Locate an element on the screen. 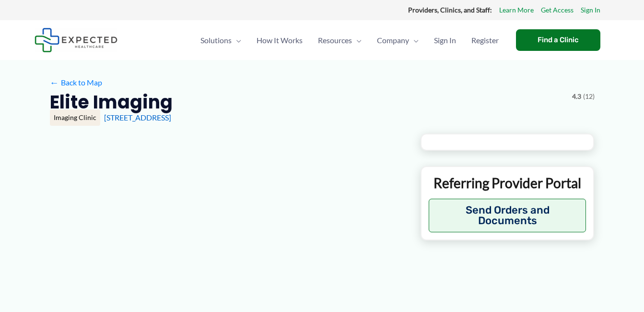 This screenshot has height=312, width=644. span: How It Works is located at coordinates (279, 40).